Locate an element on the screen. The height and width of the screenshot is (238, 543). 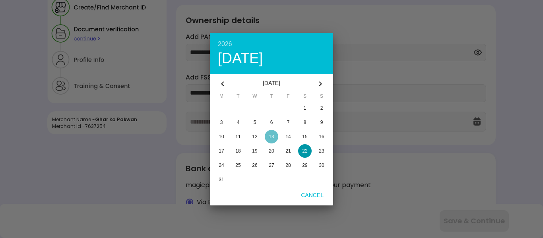
span: 11 is located at coordinates (238, 137).